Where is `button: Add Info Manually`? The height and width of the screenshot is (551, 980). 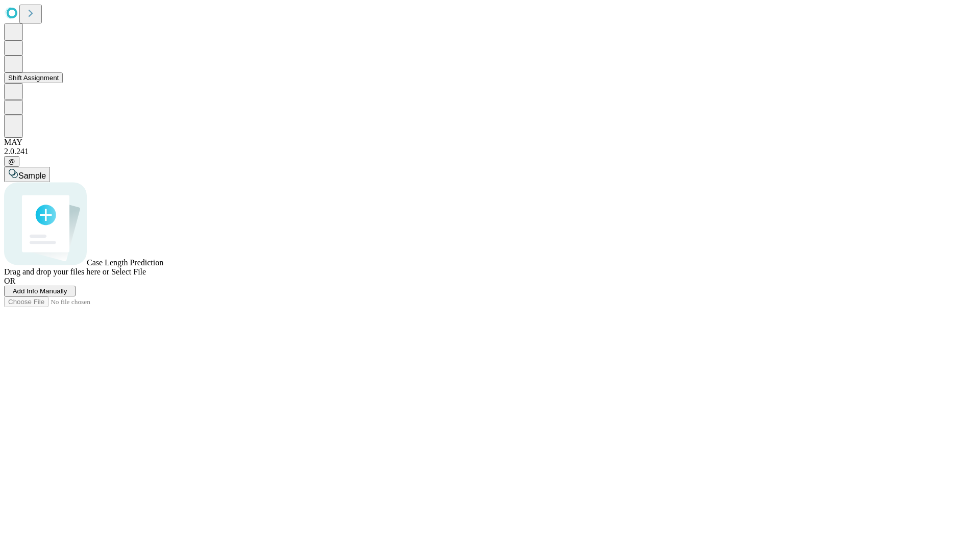 button: Add Info Manually is located at coordinates (40, 290).